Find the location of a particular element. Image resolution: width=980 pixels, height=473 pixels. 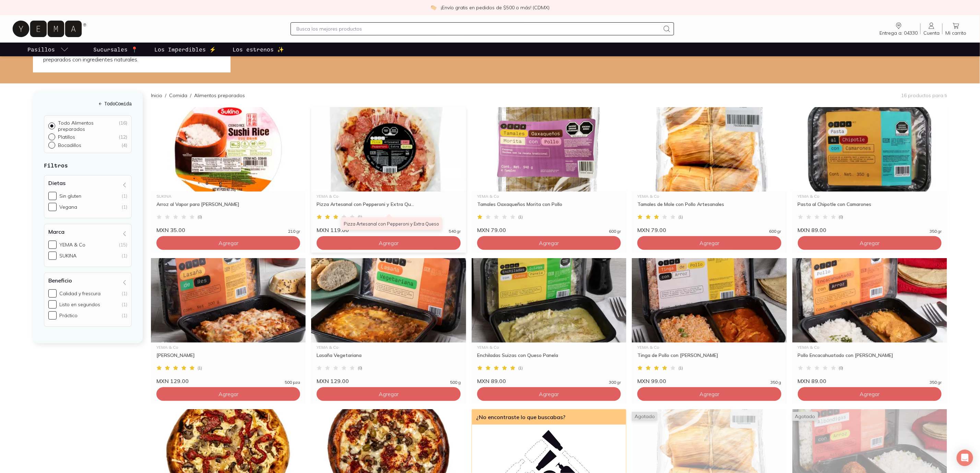

a: Pasta al Chipotle con CamaronesYEMA & CoPasta al Chipotle con Camarones(0)MXN 89.00350 gr is located at coordinates (869, 170).